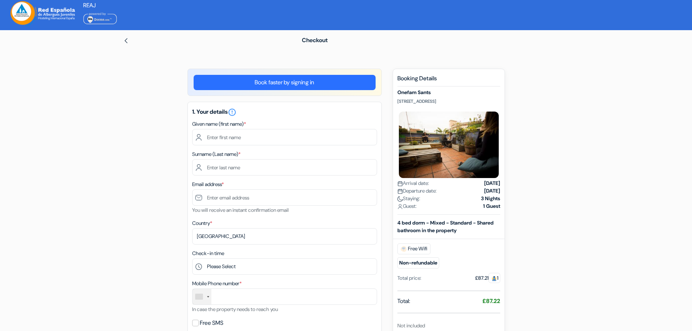 This screenshot has height=331, width=692. I want to click on label: Check-in time, so click(208, 253).